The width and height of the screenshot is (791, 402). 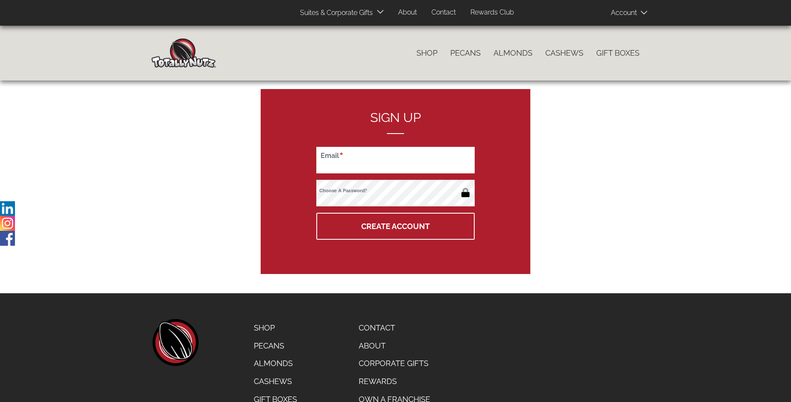 What do you see at coordinates (396, 226) in the screenshot?
I see `button: Create Account` at bounding box center [396, 226].